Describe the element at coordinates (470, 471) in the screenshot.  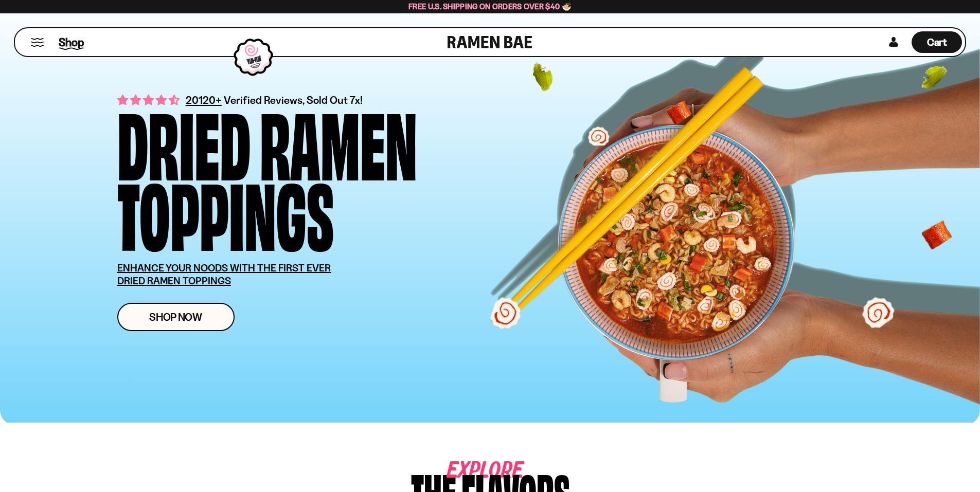
I see `span: Explore` at that location.